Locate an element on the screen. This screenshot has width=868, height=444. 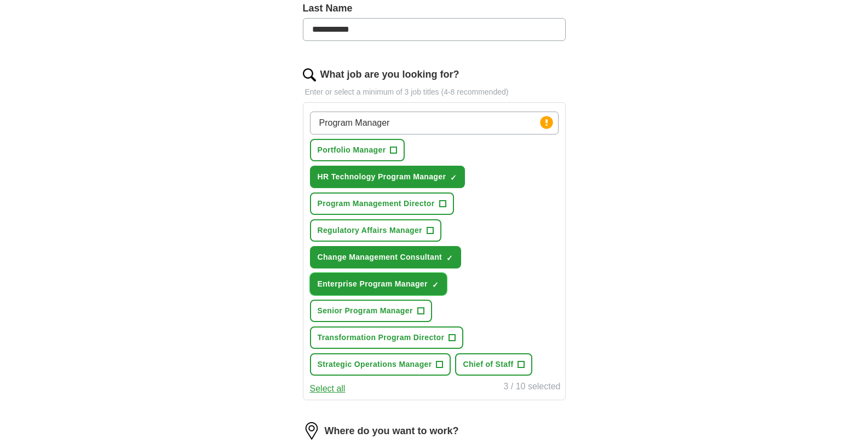
span: Chief of Staff is located at coordinates (487, 365).